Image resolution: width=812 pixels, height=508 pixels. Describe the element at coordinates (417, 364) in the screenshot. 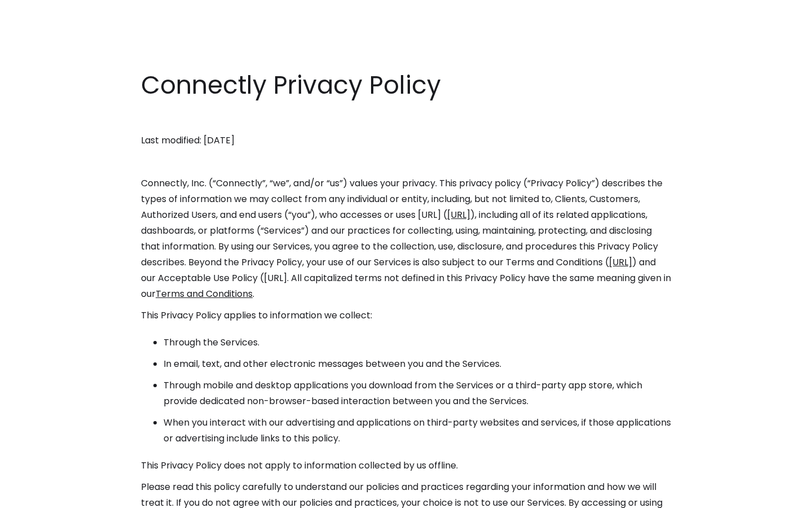

I see `li: In email, text, and other electronic messages between you and the Services.` at that location.